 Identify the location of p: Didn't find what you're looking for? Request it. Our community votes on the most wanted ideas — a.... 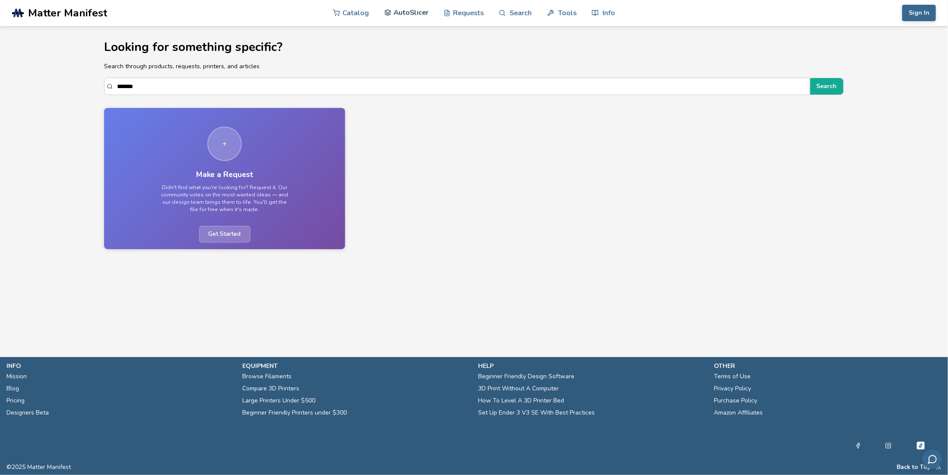
(225, 199).